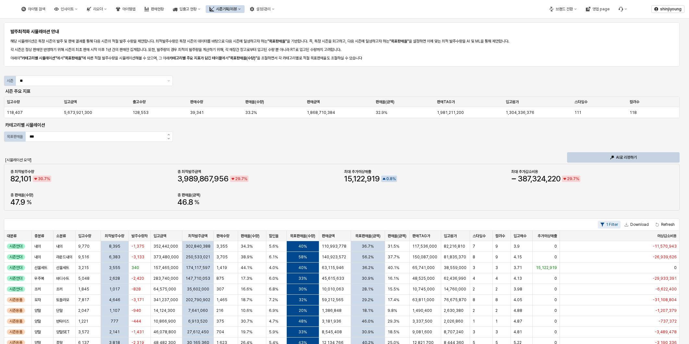 The height and width of the screenshot is (344, 689). What do you see at coordinates (59, 310) in the screenshot?
I see `span: 단말` at bounding box center [59, 310].